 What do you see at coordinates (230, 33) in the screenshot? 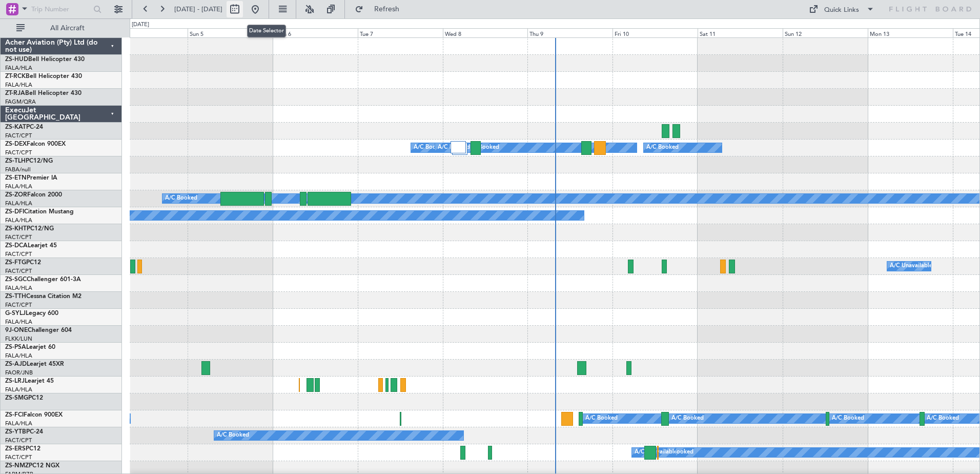
I see `div: Sun 5` at bounding box center [230, 33].